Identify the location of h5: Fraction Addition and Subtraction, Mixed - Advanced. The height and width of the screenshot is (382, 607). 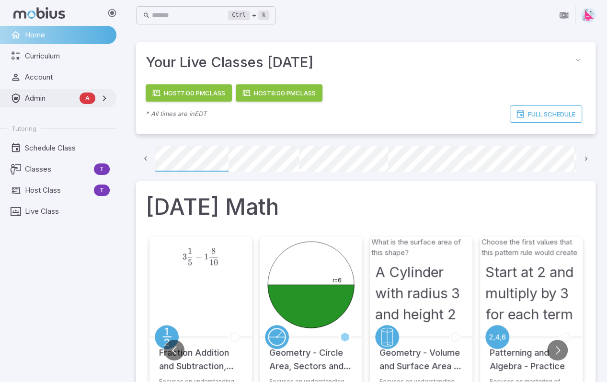
(201, 355).